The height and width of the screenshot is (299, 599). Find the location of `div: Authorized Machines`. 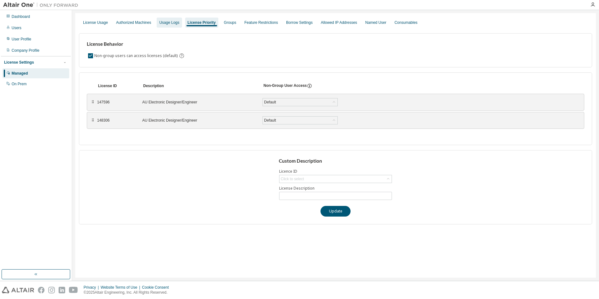

div: Authorized Machines is located at coordinates (133, 23).